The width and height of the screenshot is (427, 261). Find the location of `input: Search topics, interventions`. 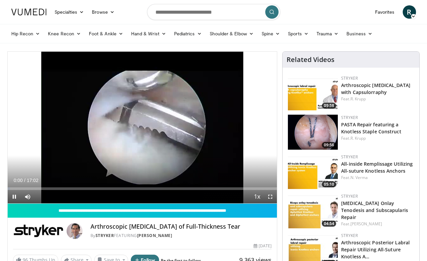

input: Search topics, interventions is located at coordinates (214, 12).